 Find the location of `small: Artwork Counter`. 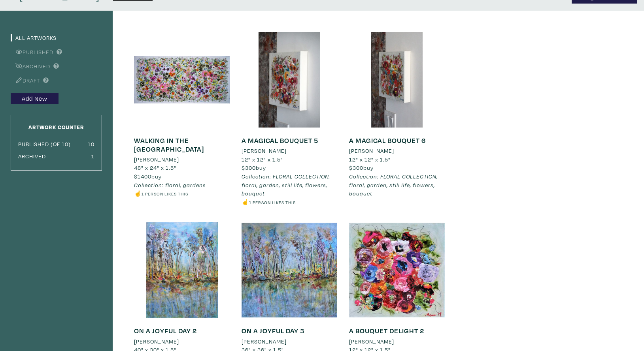

small: Artwork Counter is located at coordinates (56, 127).